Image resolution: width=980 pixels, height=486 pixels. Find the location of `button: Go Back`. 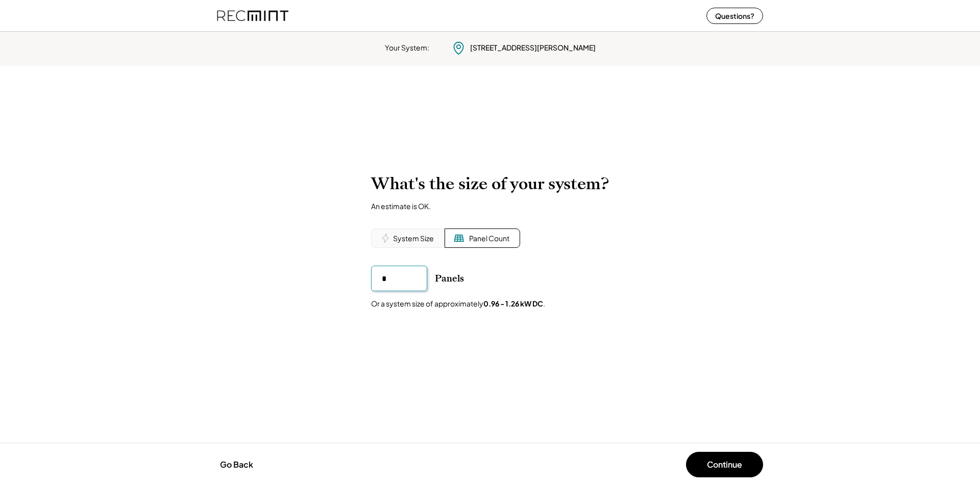

button: Go Back is located at coordinates (236, 465).